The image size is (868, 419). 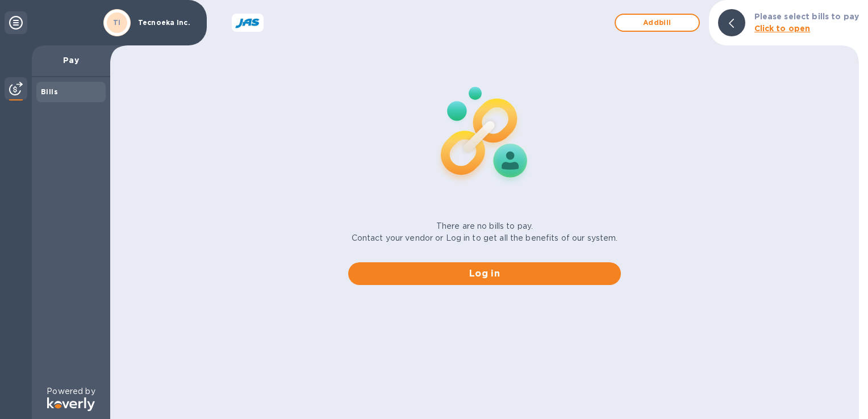 What do you see at coordinates (657, 22) in the screenshot?
I see `button: Addbill` at bounding box center [657, 22].